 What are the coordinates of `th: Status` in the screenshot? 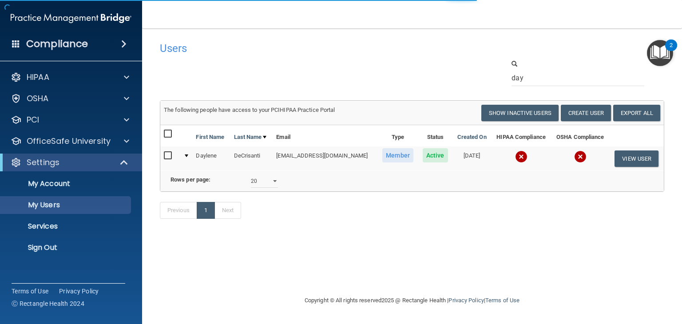 It's located at (435, 136).